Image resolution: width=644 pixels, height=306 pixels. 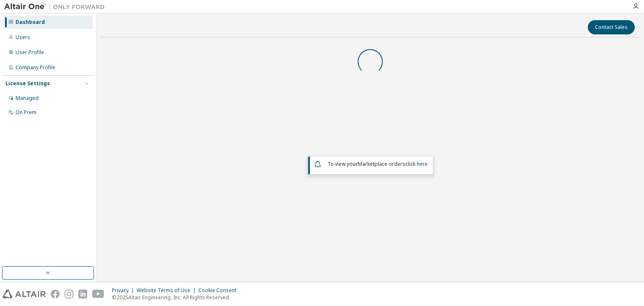 What do you see at coordinates (56, 7) in the screenshot?
I see `img: Altair One` at bounding box center [56, 7].